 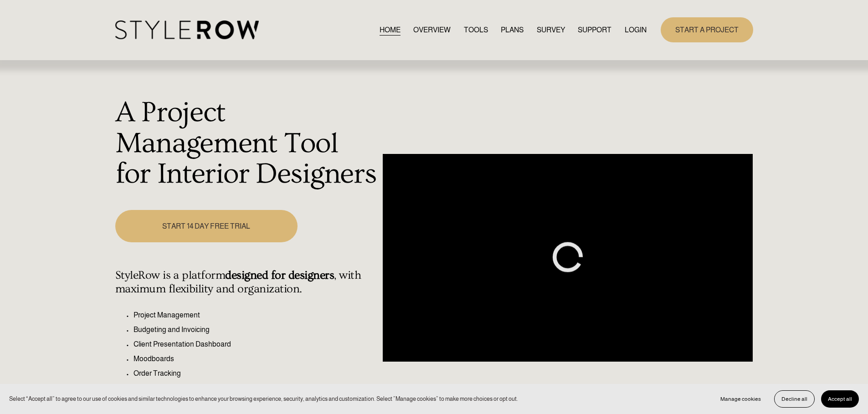 What do you see at coordinates (256, 359) in the screenshot?
I see `p: Moodboards` at bounding box center [256, 359].